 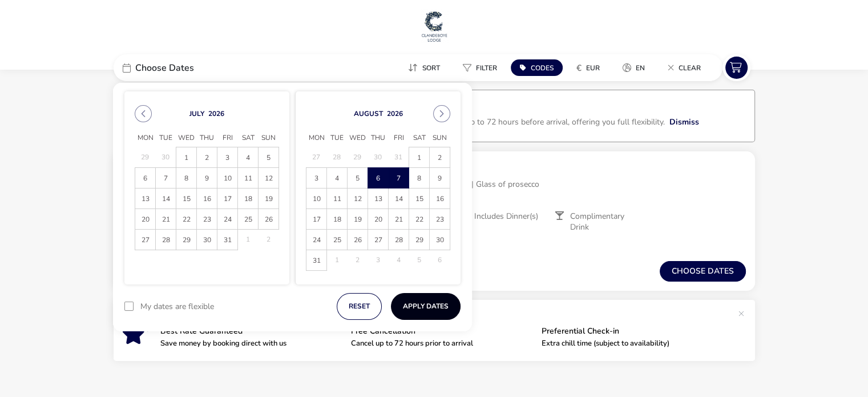 What do you see at coordinates (442, 113) in the screenshot?
I see `button: Next Month` at bounding box center [442, 113].